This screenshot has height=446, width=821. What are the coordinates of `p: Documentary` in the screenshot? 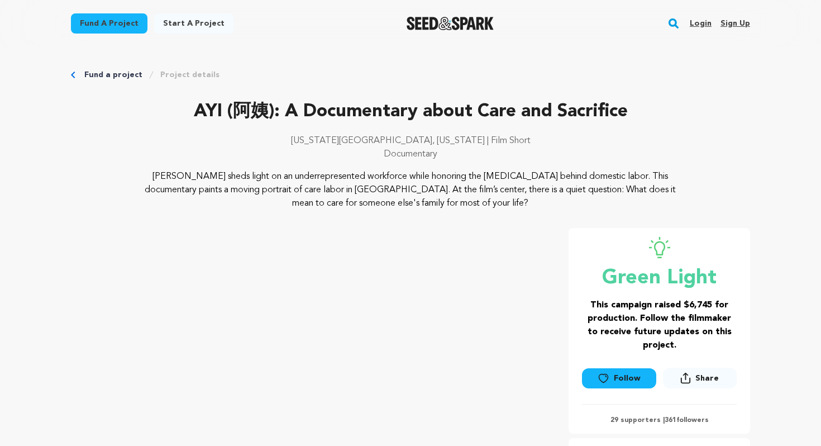 It's located at (411, 154).